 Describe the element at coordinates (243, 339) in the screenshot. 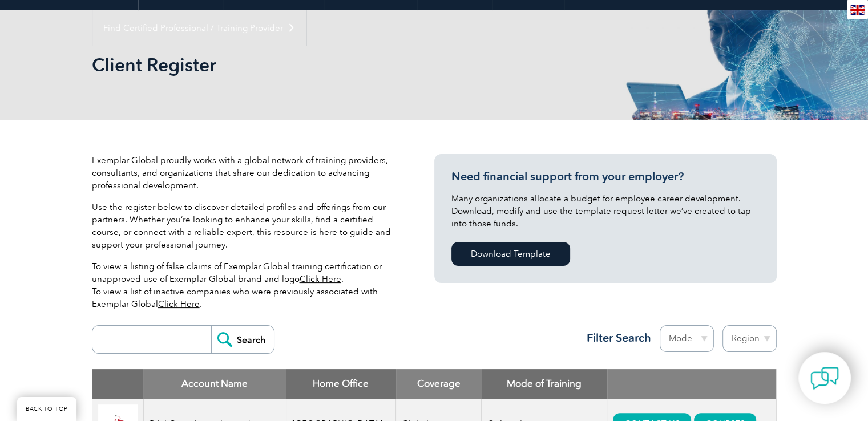

I see `input: Search` at that location.